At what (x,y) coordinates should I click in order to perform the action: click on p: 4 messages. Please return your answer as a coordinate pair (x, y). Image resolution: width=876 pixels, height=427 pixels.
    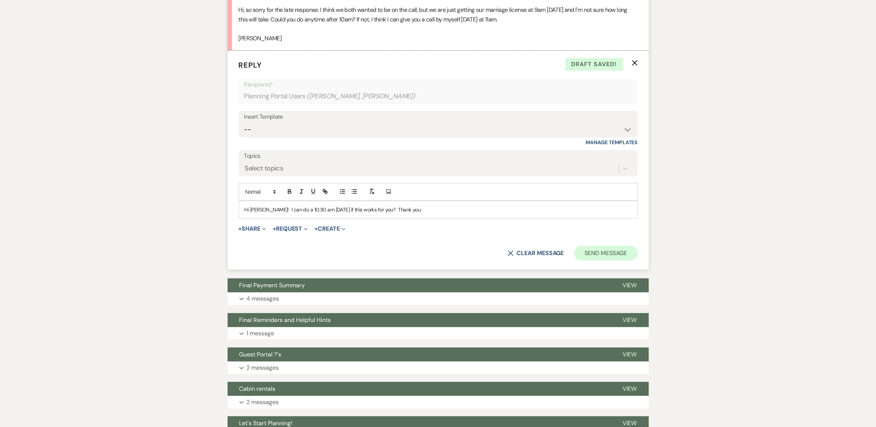
    Looking at the image, I should click on (263, 299).